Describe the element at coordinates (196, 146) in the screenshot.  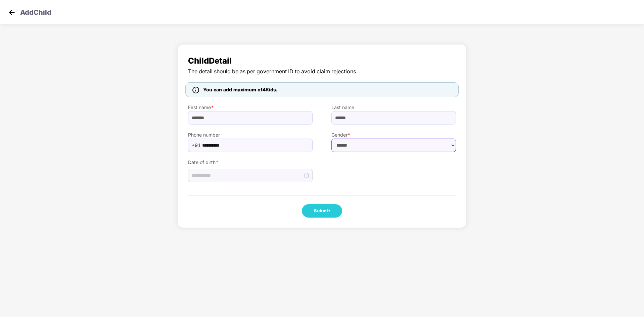
I see `span: +91` at that location.